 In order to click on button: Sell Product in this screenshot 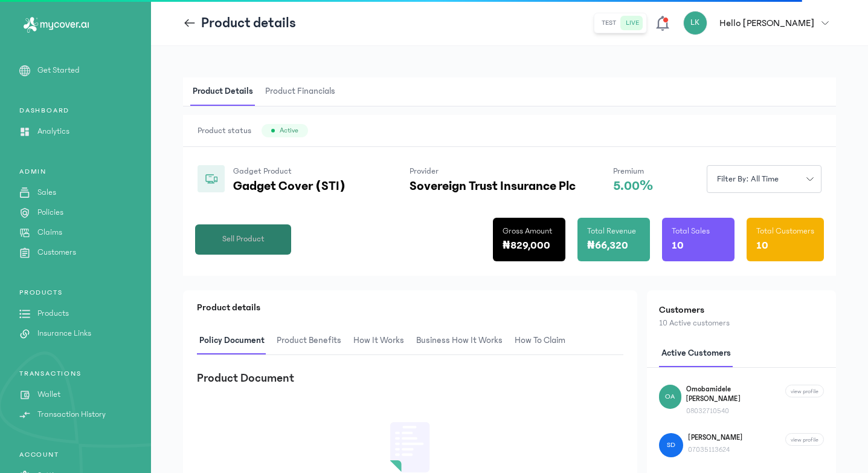, I will do `click(243, 240)`.